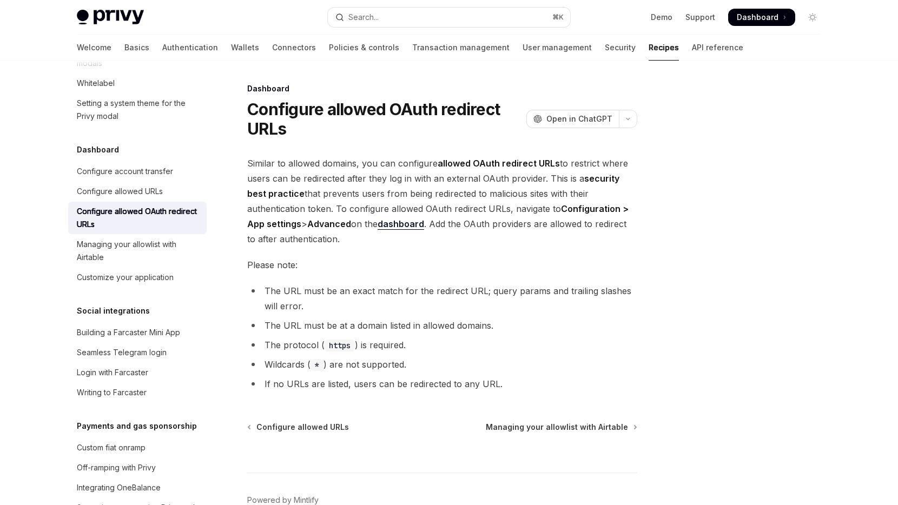 The height and width of the screenshot is (505, 898). Describe the element at coordinates (442, 299) in the screenshot. I see `li: The URL must be an exact match for the redirect URL; query params and trailing slashes will error.` at that location.